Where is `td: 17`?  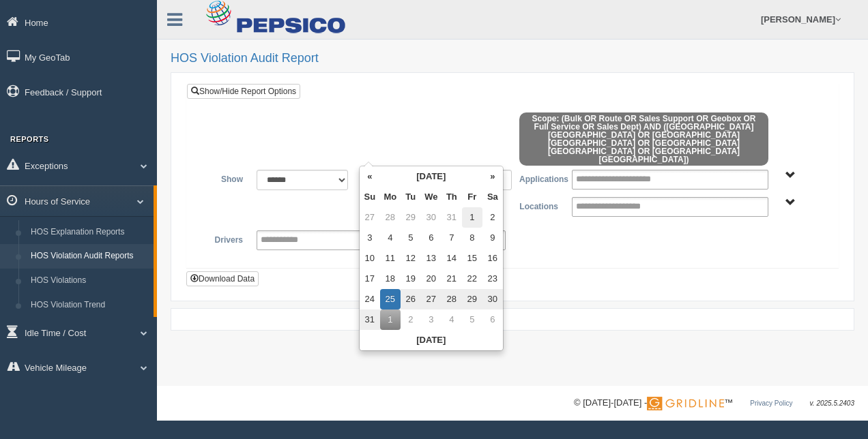
td: 17 is located at coordinates (370, 279).